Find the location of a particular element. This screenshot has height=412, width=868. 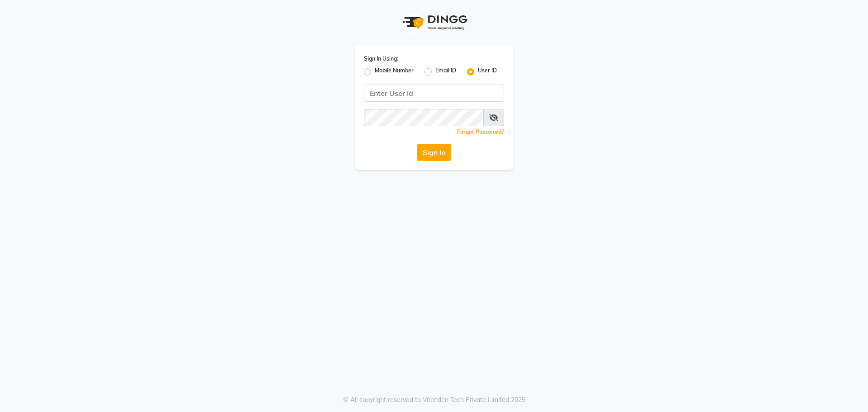

button: Sign In is located at coordinates (434, 152).